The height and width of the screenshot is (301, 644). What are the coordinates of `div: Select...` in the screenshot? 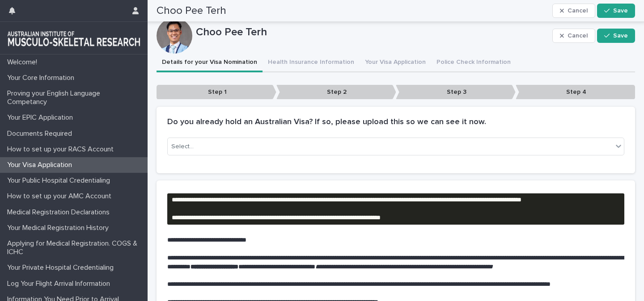 It's located at (182, 147).